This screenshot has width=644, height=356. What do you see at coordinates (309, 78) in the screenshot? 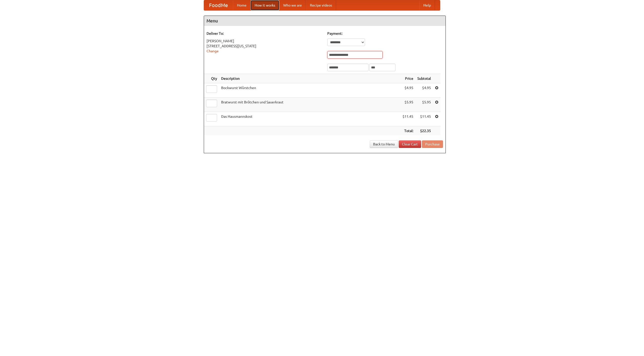
I see `th: Description` at bounding box center [309, 78].